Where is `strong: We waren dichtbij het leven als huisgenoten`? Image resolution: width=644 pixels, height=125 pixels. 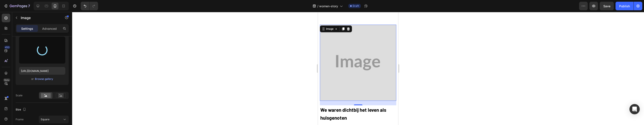 strong: We waren dichtbij het leven als huisgenoten is located at coordinates (35, 102).